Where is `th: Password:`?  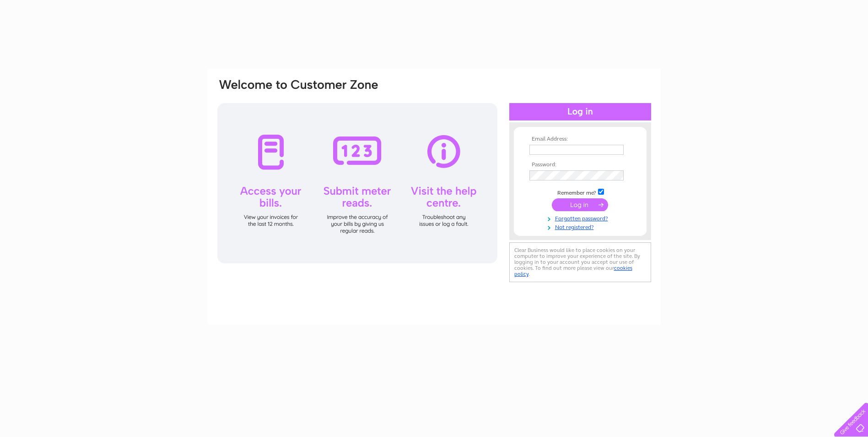
th: Password: is located at coordinates (580, 165).